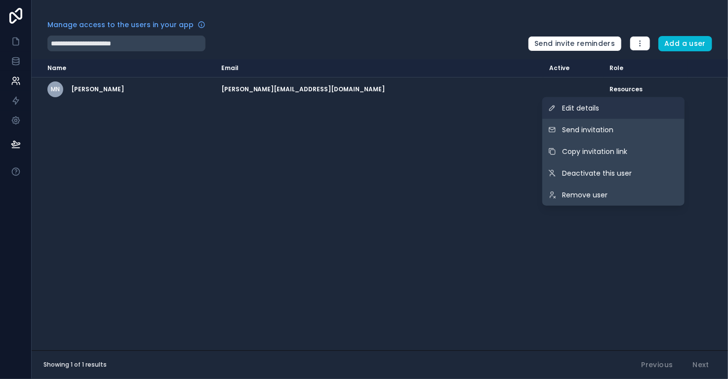 This screenshot has width=728, height=379. I want to click on span: Manage access to the users in your app, so click(120, 25).